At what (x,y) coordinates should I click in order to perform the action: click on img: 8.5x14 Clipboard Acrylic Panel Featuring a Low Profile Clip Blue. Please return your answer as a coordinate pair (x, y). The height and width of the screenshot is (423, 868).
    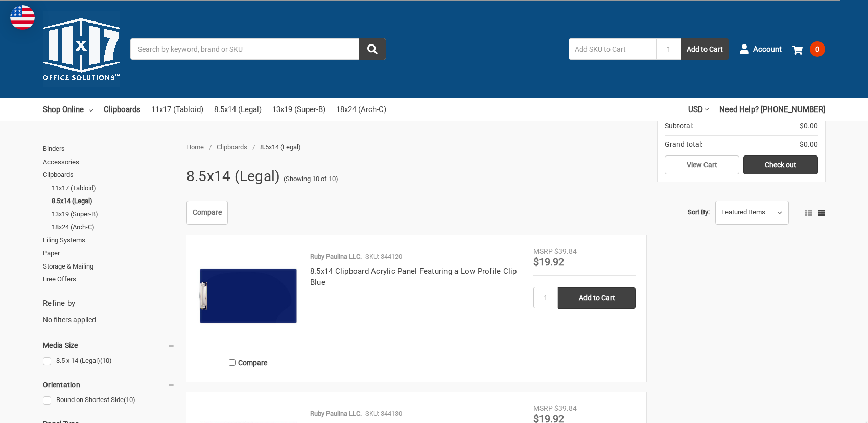
    Looking at the image, I should click on (248, 297).